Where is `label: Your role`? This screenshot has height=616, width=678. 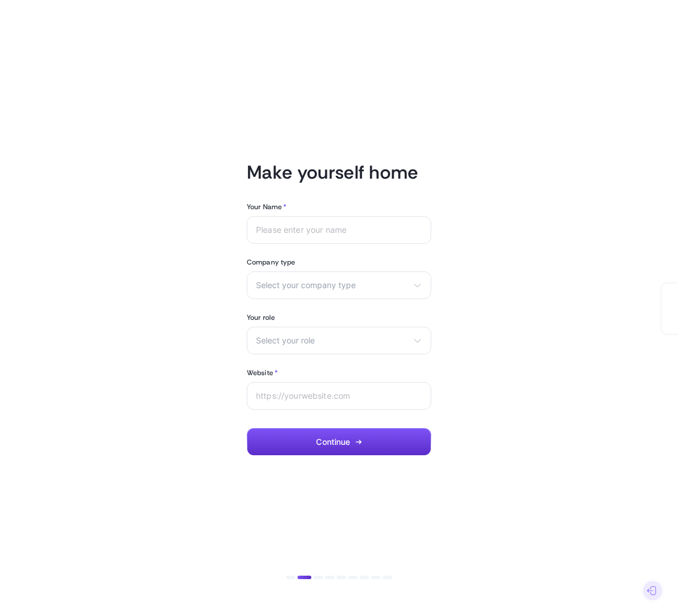 label: Your role is located at coordinates (339, 318).